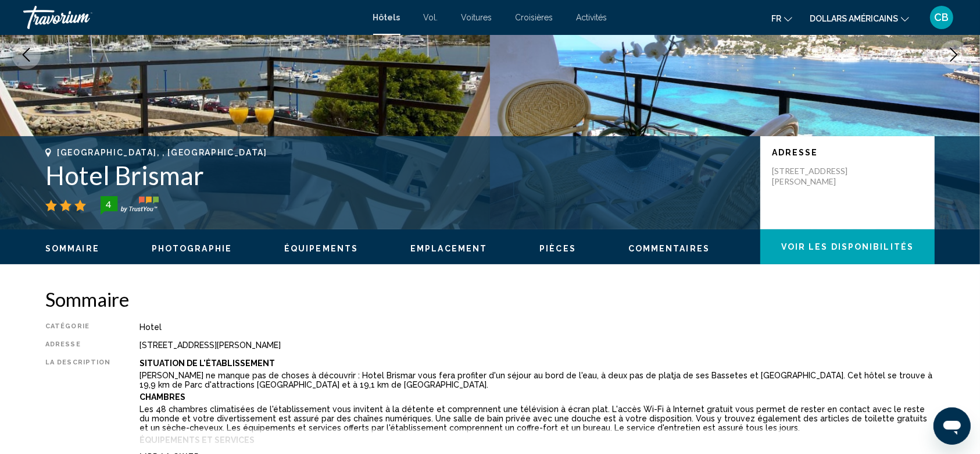 Image resolution: width=980 pixels, height=454 pixels. What do you see at coordinates (78, 345) in the screenshot?
I see `div: Adresse` at bounding box center [78, 345].